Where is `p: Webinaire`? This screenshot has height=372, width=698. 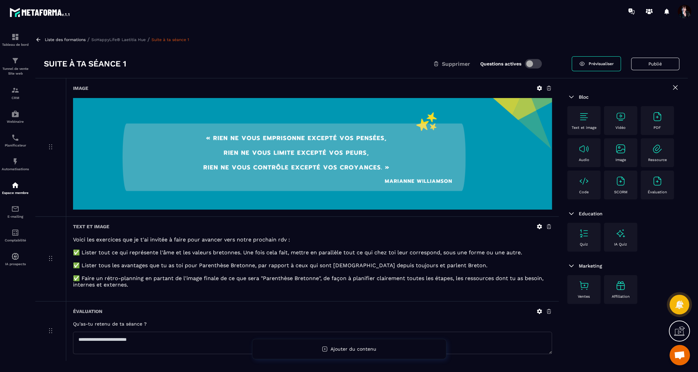
p: Webinaire is located at coordinates (15, 122).